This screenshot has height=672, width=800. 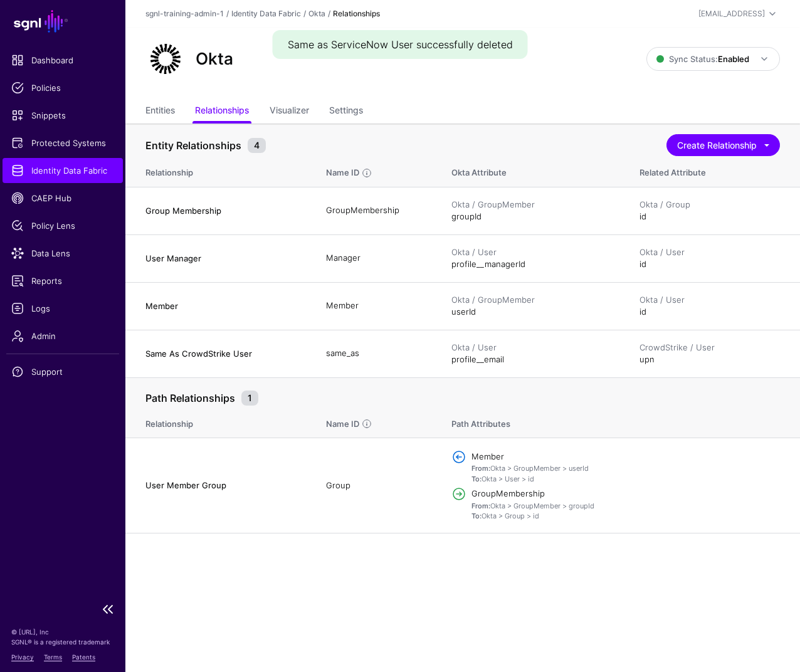 I want to click on td: profile__email, so click(x=533, y=353).